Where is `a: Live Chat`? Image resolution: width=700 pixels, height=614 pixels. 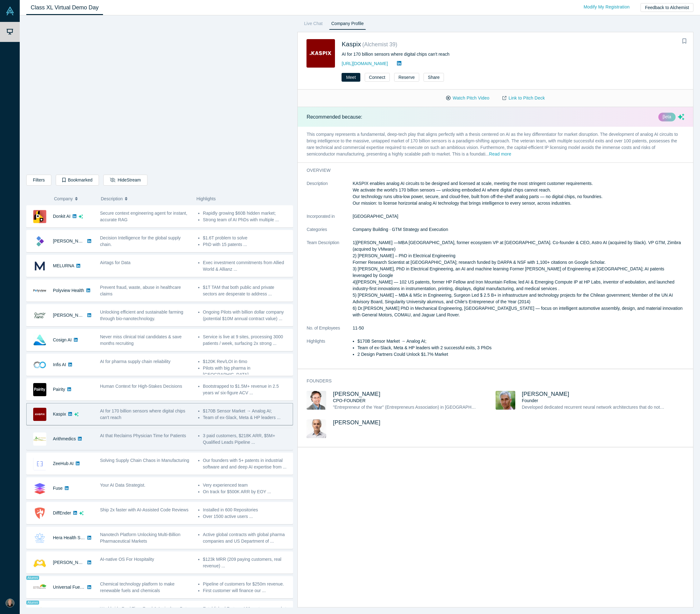 a: Live Chat is located at coordinates (313, 25).